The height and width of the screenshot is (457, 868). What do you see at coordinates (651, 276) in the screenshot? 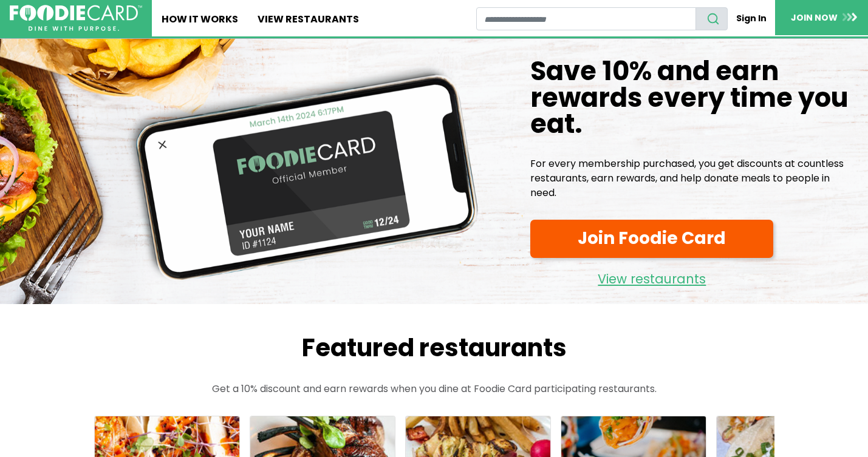
I see `a: View restaurants` at bounding box center [651, 276].